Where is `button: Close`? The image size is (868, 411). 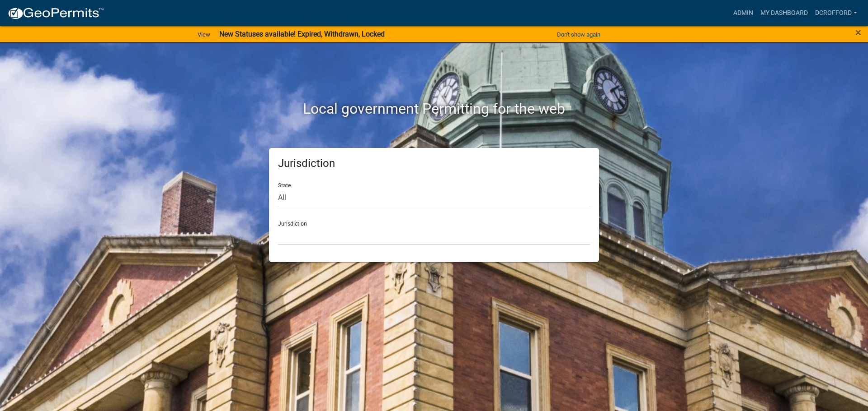 button: Close is located at coordinates (858, 32).